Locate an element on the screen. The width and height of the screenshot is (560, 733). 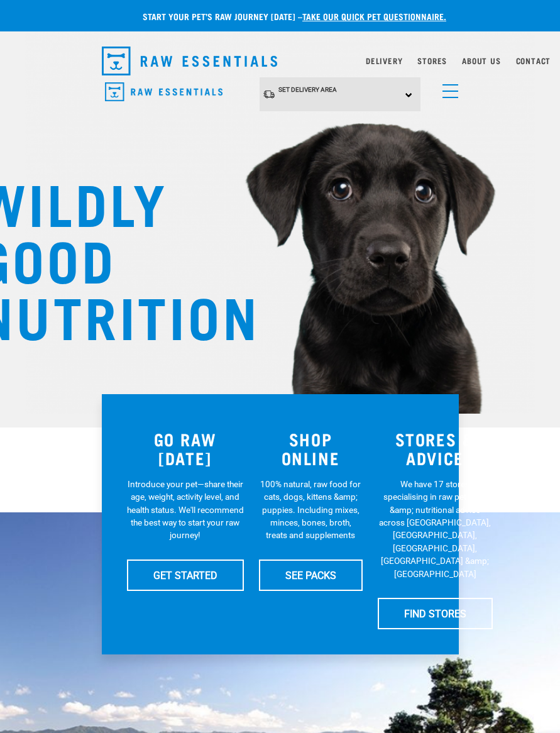
a: SEE PACKS is located at coordinates (311, 575).